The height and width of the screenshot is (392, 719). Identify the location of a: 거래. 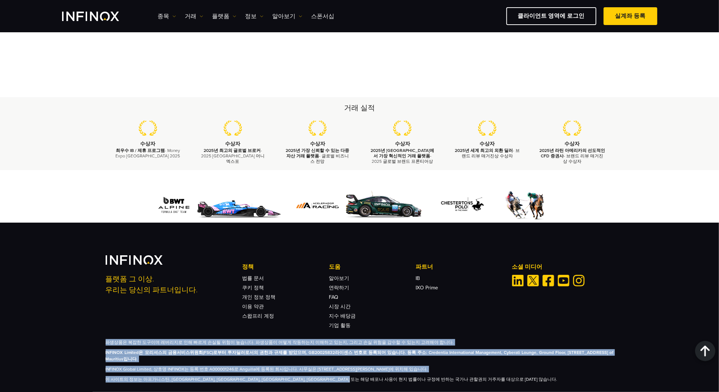
(194, 16).